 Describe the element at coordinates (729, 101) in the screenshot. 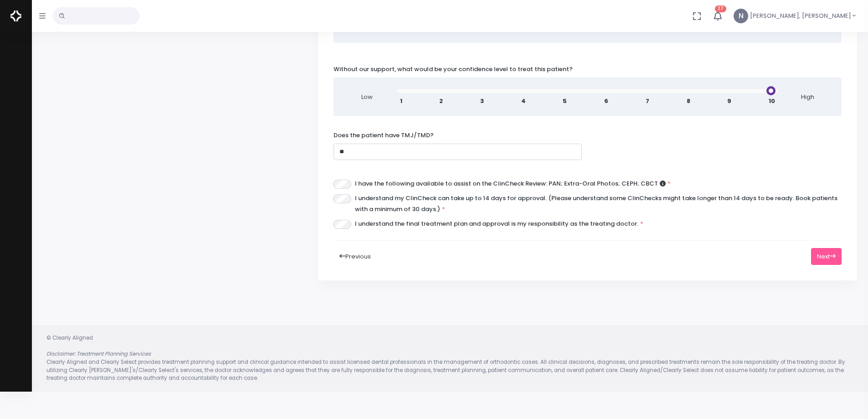

I see `span: 9` at that location.